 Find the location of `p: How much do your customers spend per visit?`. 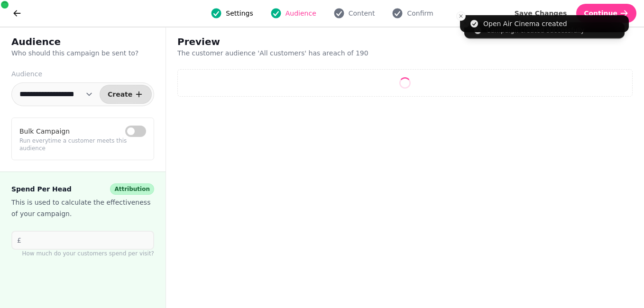

p: How much do your customers spend per visit? is located at coordinates (82, 253).